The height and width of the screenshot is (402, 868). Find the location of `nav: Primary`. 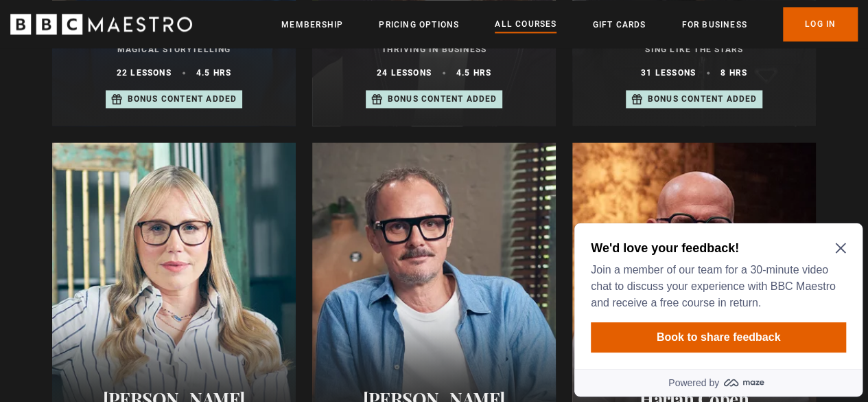

nav: Primary is located at coordinates (569, 24).